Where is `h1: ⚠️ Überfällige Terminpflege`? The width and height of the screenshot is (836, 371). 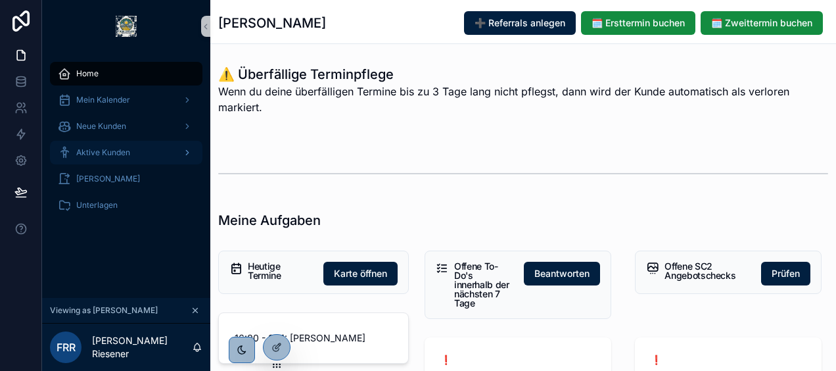
h1: ⚠️ Überfällige Terminpflege is located at coordinates (523, 74).